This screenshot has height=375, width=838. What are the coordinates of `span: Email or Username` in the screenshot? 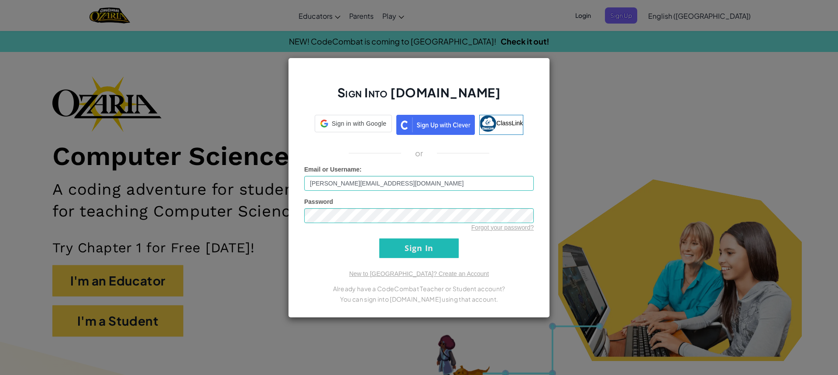 It's located at (332, 169).